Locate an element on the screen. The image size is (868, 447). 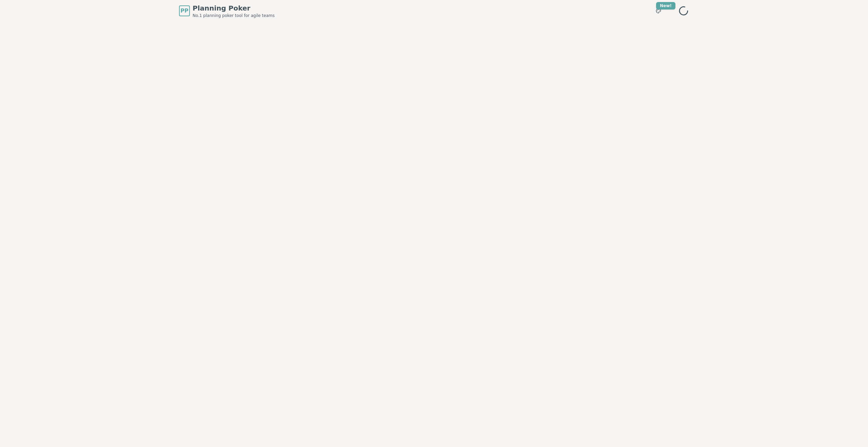
div: New! is located at coordinates (666, 6).